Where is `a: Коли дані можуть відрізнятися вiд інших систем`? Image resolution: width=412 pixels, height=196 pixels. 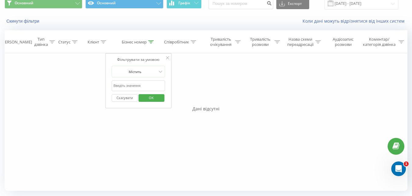
a: Коли дані можуть відрізнятися вiд інших систем is located at coordinates (355, 21).